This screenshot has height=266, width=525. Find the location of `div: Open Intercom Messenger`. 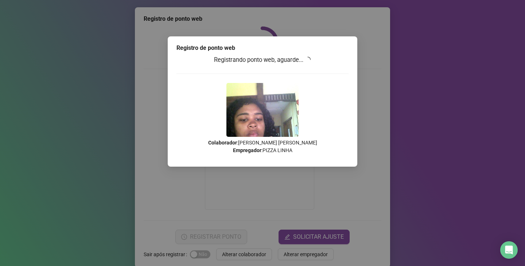

div: Open Intercom Messenger is located at coordinates (509, 250).